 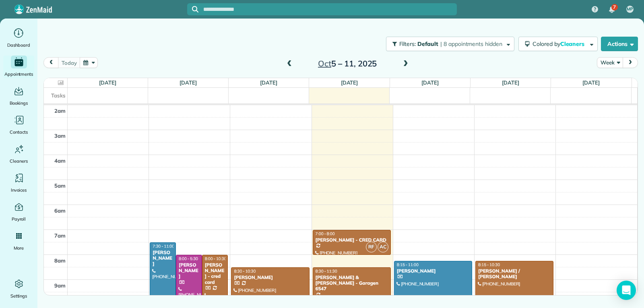 What do you see at coordinates (245, 271) in the screenshot?
I see `span: 8:30 - 10:30` at bounding box center [245, 271].